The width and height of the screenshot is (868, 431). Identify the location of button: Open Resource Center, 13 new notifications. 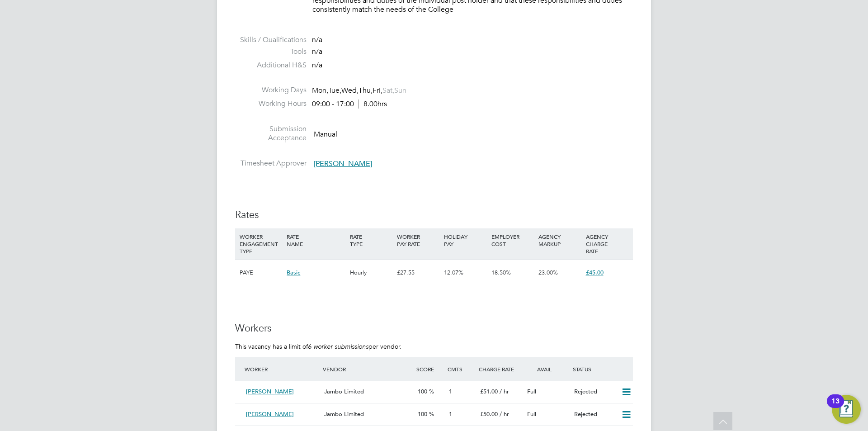
(847, 409).